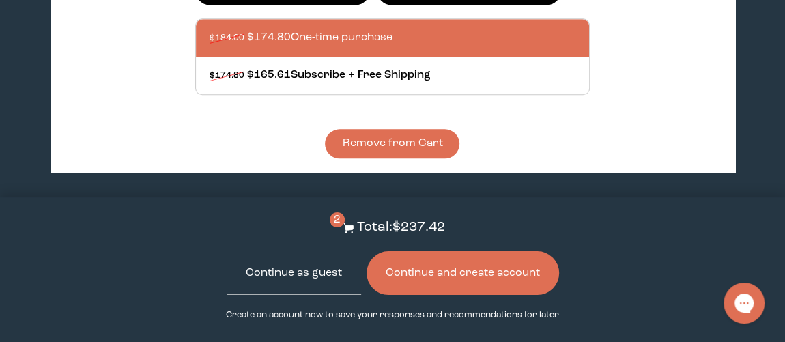 This screenshot has width=785, height=342. Describe the element at coordinates (337, 220) in the screenshot. I see `span: 2` at that location.